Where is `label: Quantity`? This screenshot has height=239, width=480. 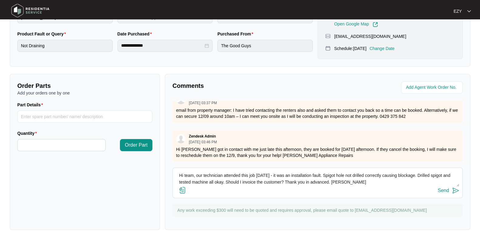 label: Quantity is located at coordinates (28, 134).